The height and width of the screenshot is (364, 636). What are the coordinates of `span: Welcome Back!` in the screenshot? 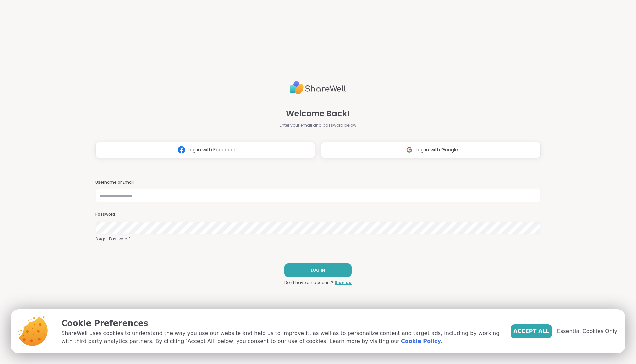 It's located at (318, 114).